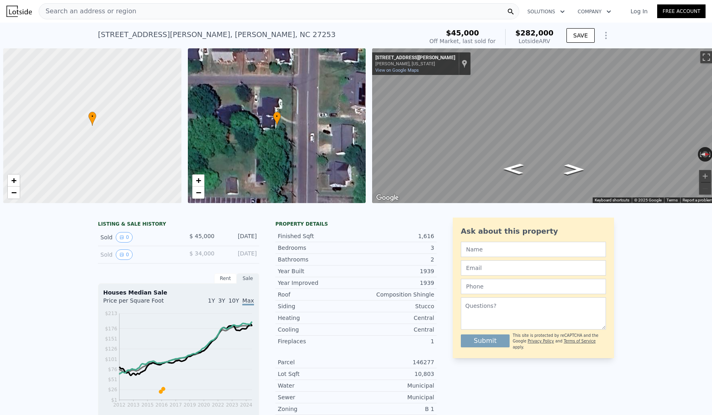  What do you see at coordinates (317, 306) in the screenshot?
I see `div: Siding` at bounding box center [317, 306].